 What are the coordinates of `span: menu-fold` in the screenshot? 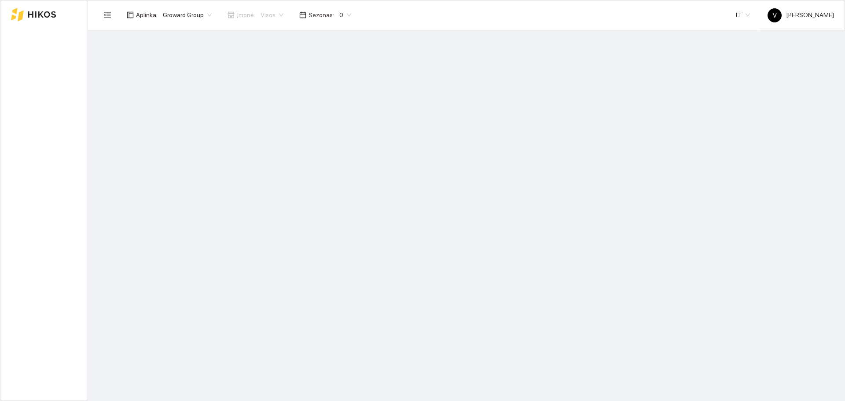 It's located at (107, 15).